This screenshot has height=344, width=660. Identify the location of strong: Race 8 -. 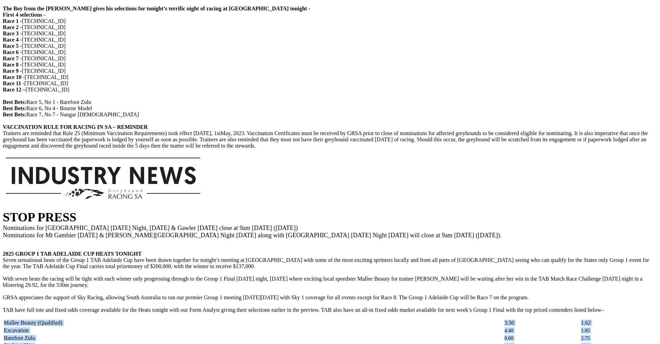
(12, 64).